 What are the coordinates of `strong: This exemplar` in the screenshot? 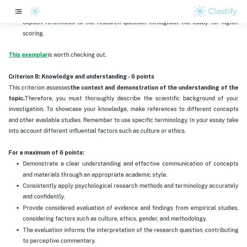 It's located at (28, 55).